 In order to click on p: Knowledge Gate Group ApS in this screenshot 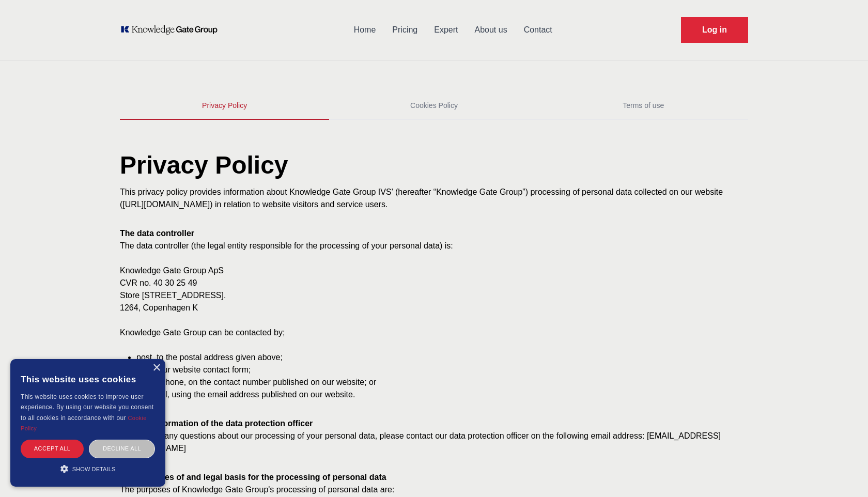, I will do `click(434, 271)`.